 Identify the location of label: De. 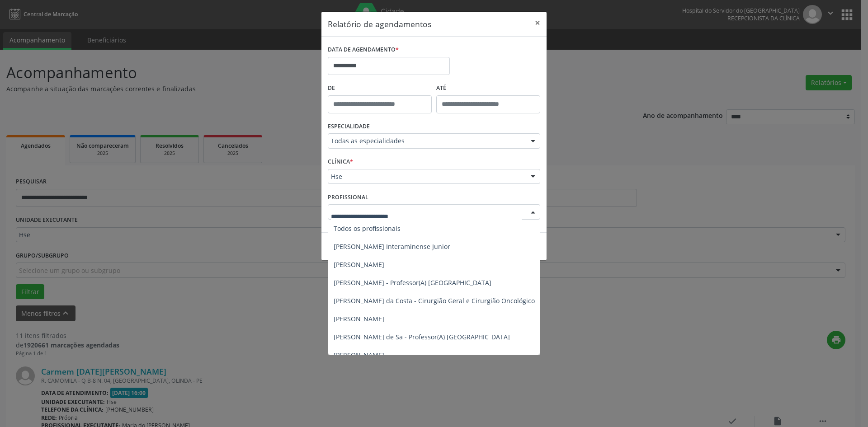
(380, 88).